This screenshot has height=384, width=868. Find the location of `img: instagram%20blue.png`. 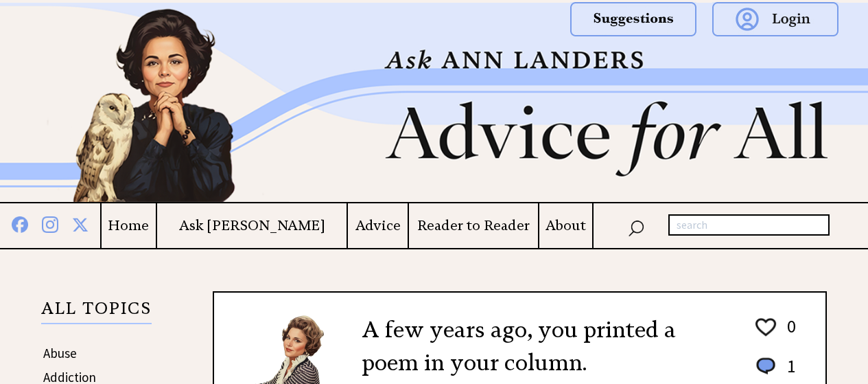

img: instagram%20blue.png is located at coordinates (50, 223).